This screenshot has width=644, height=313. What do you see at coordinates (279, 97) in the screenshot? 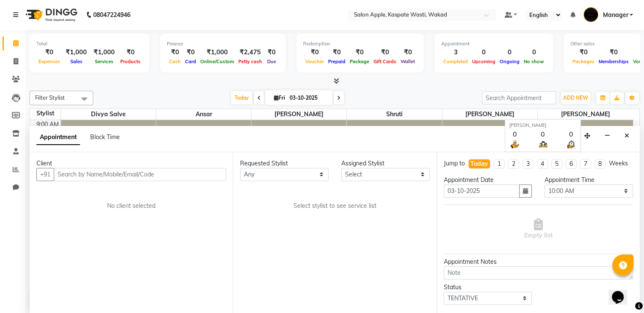
I see `span: Fri` at bounding box center [279, 97].